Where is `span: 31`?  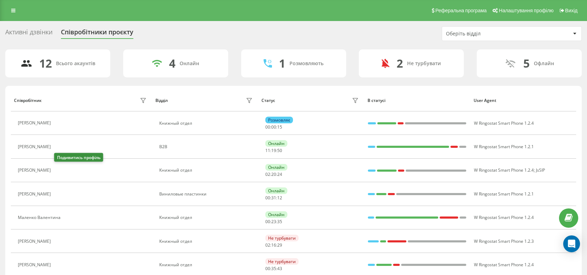 span: 31 is located at coordinates (274, 197).